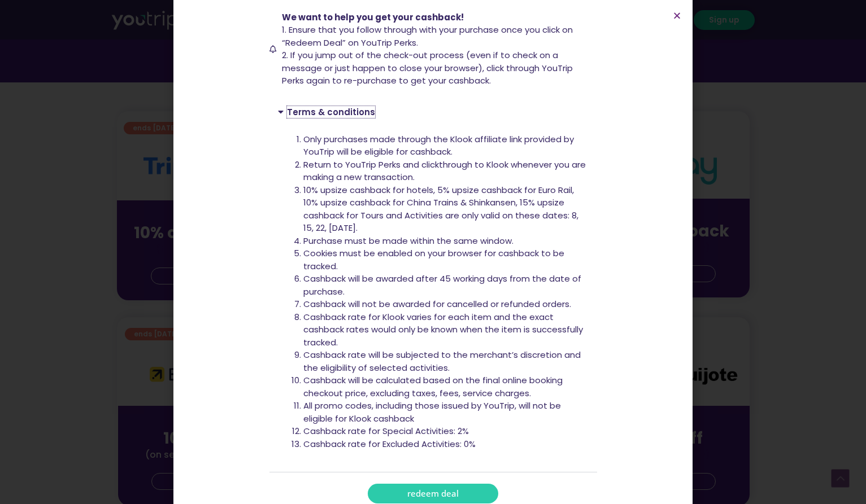 Image resolution: width=866 pixels, height=504 pixels. What do you see at coordinates (427, 36) in the screenshot?
I see `span: 1. Ensure that you follow through with your purchase once you click on “Redeem Deal” on YouTrip P...` at bounding box center [427, 36].